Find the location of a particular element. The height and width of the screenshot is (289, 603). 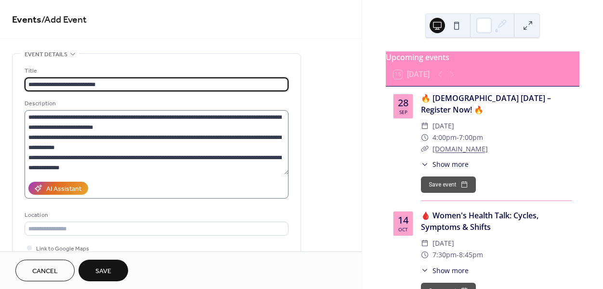

button: Save event is located at coordinates (448, 185).